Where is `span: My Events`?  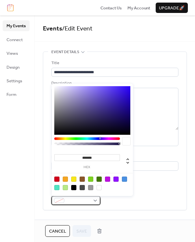
span: My Events is located at coordinates (16, 26).